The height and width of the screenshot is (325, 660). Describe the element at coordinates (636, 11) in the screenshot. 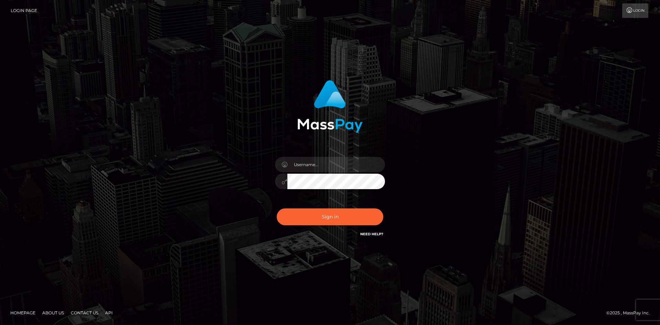

I see `a: Login` at that location.